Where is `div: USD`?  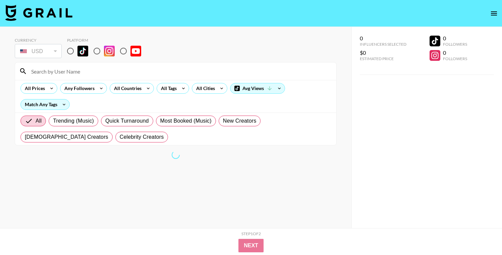
div: USD is located at coordinates (38, 51).